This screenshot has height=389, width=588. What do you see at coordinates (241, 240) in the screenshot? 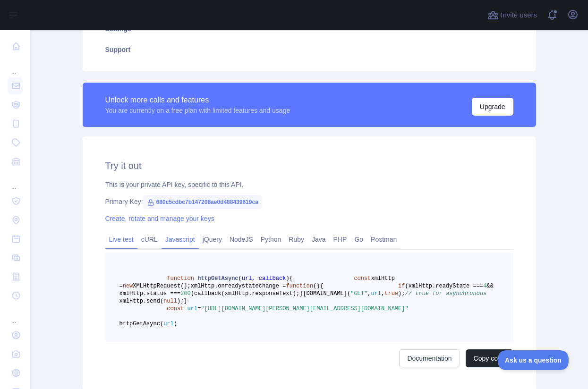
I see `a: NodeJS` at bounding box center [241, 240].